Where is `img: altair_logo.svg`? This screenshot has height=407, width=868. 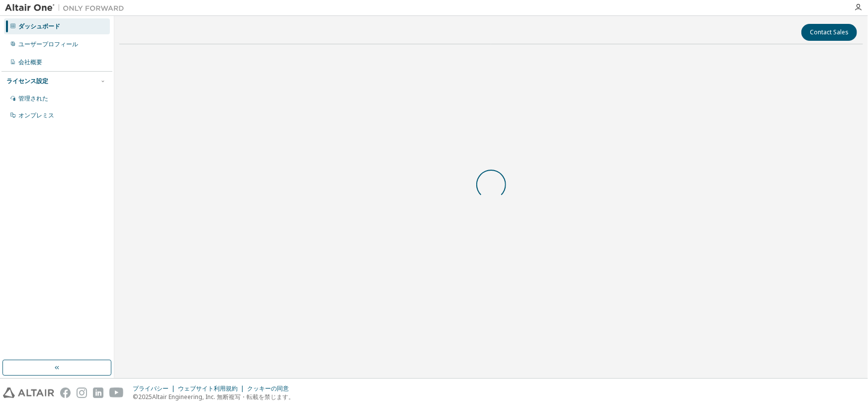
img: altair_logo.svg is located at coordinates (28, 392).